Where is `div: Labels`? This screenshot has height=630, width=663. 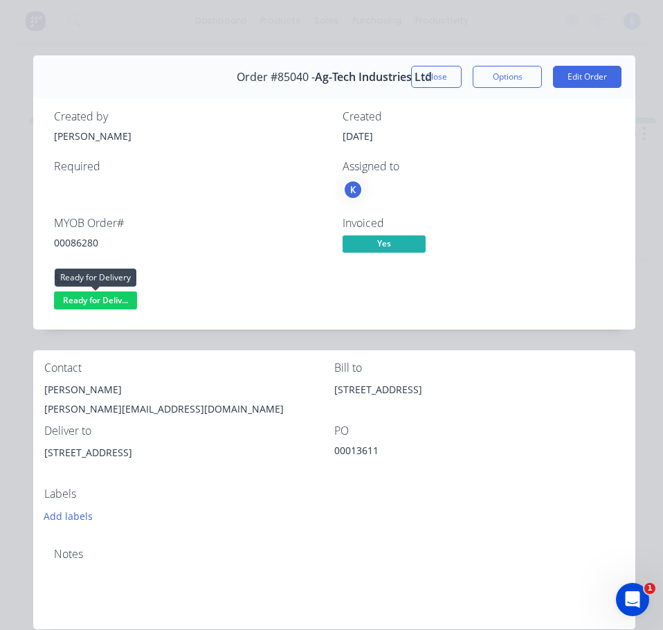
div: Labels is located at coordinates (189, 493).